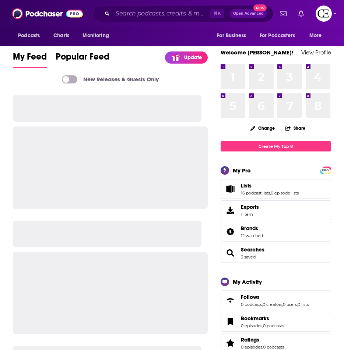 This screenshot has height=350, width=344. I want to click on button: Open AdvancedNew, so click(248, 14).